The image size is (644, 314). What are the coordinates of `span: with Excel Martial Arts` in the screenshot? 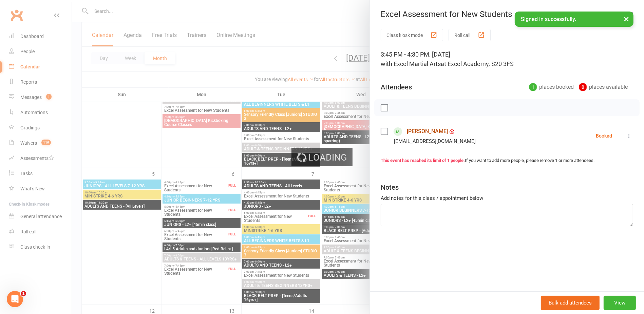 It's located at (411, 64).